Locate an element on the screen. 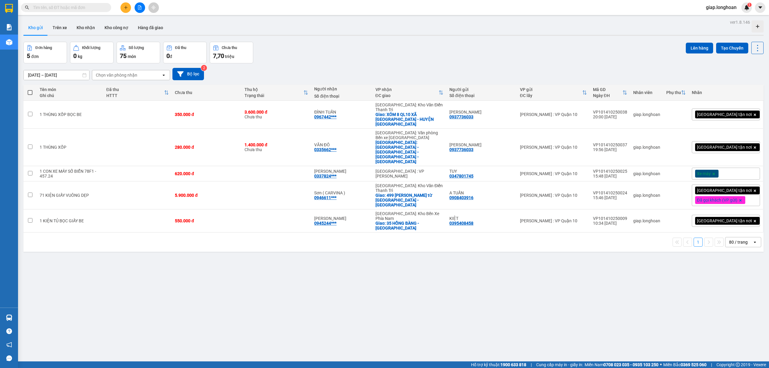 Image resolution: width=769 pixels, height=368 pixels. span: question-circle is located at coordinates (9, 331).